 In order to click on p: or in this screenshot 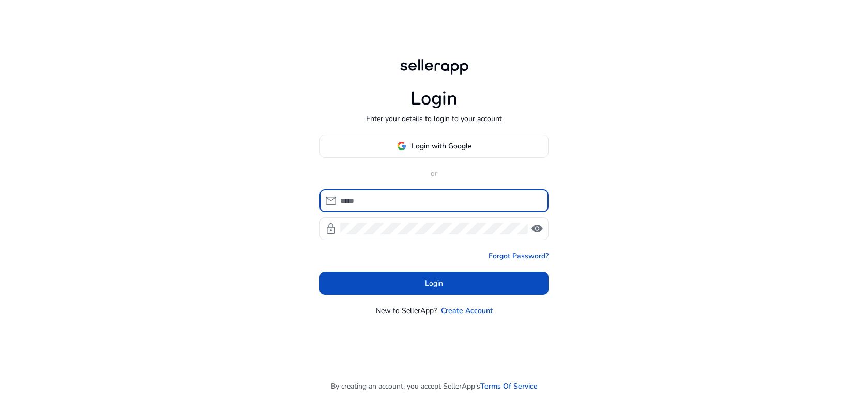, I will do `click(433, 173)`.